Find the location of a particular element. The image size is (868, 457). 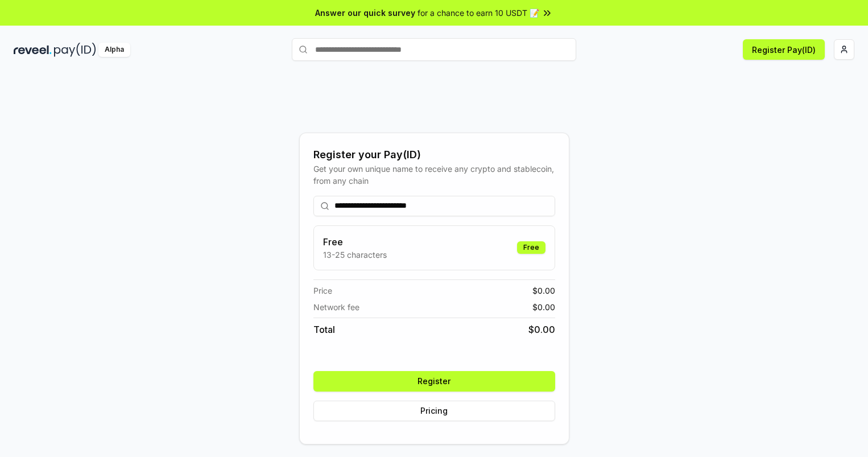

img: pay_id is located at coordinates (75, 50).